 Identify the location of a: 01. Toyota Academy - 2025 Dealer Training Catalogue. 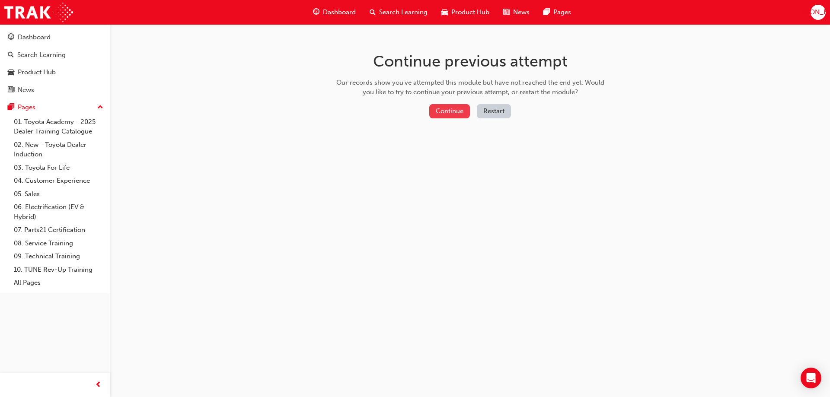
(58, 127).